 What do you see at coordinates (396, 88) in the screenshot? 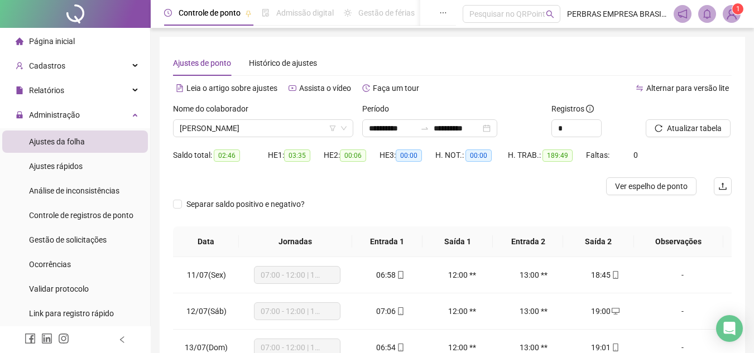
I see `span: Faça um tour` at bounding box center [396, 88].